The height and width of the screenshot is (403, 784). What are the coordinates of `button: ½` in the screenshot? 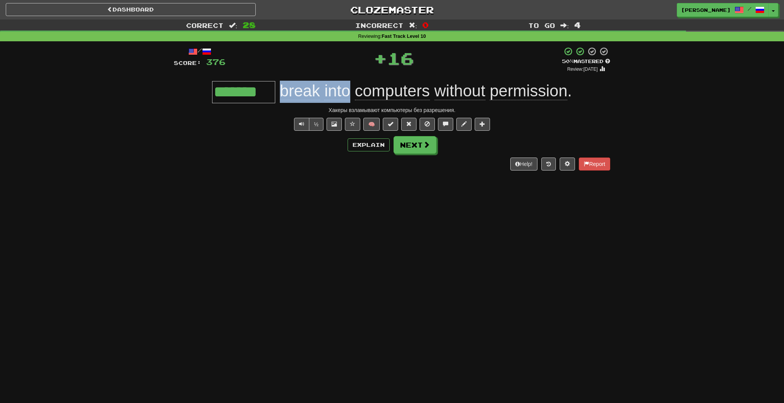 It's located at (316, 124).